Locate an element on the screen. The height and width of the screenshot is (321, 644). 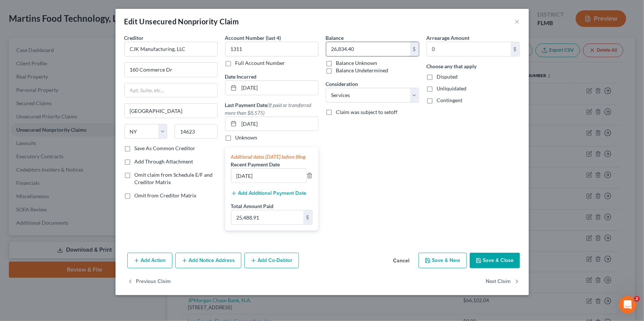
label: Unknown is located at coordinates (247, 138).